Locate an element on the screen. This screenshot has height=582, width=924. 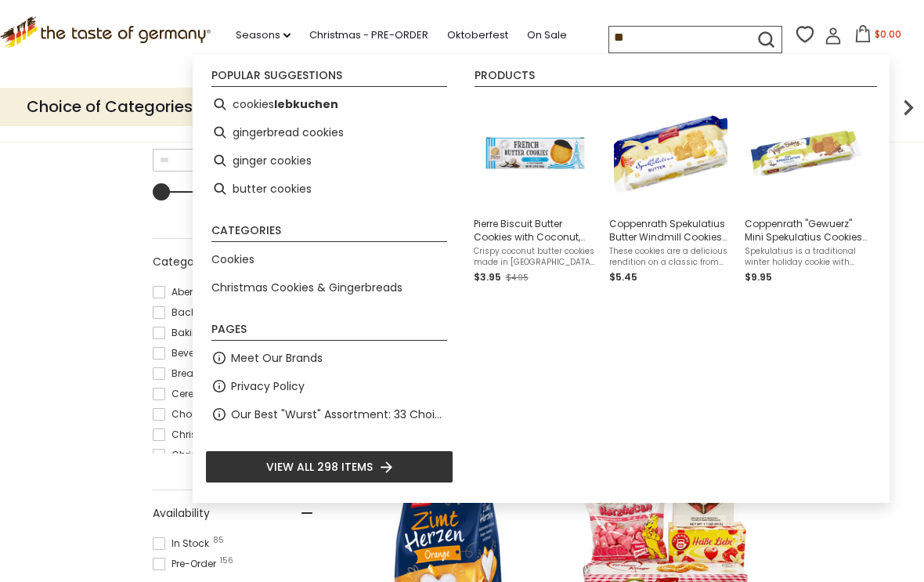
li: cookies lebkuchen is located at coordinates (329, 105).